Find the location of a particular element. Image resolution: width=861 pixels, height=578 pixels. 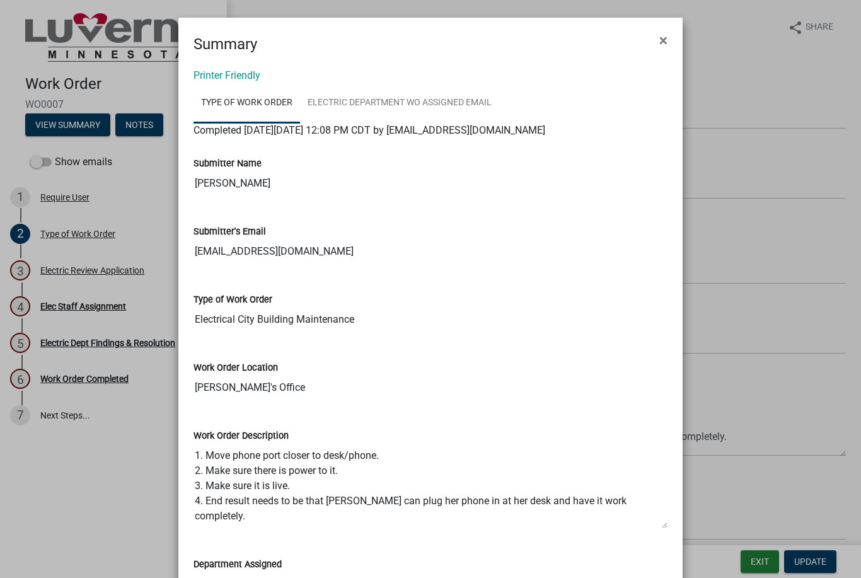

a: Type of Work Order is located at coordinates (246, 103).